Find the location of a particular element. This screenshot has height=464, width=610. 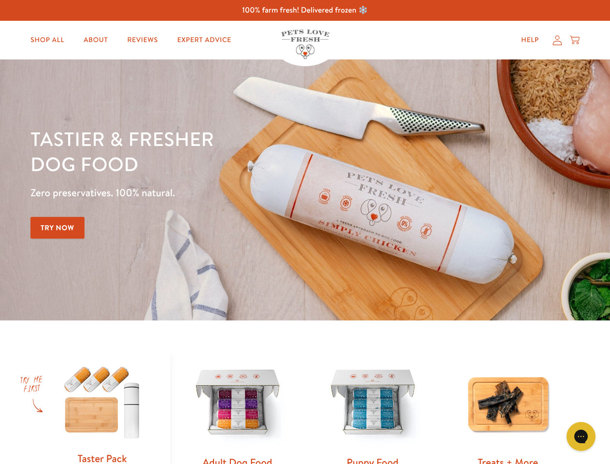

img: Pets Love Fresh is located at coordinates (305, 44).